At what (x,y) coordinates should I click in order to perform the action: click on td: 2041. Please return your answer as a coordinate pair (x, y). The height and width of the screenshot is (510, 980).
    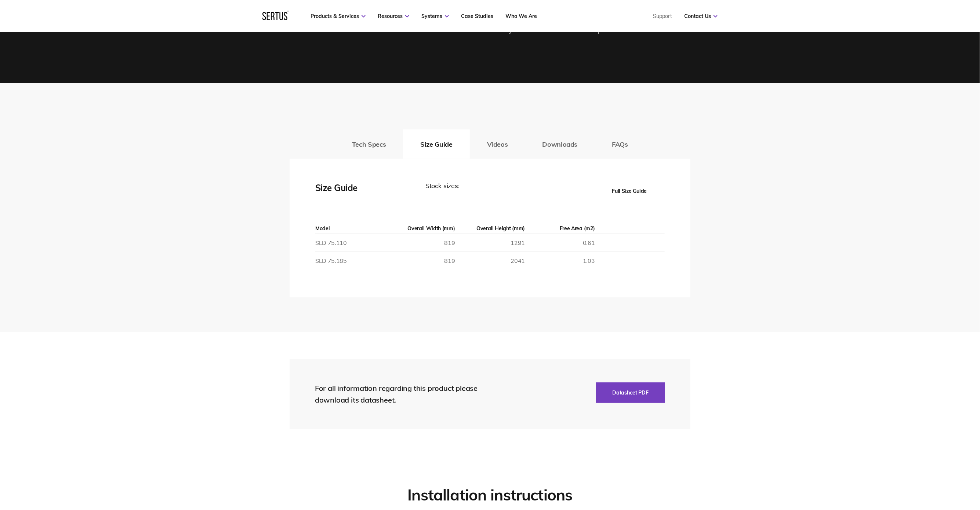
    Looking at the image, I should click on (490, 261).